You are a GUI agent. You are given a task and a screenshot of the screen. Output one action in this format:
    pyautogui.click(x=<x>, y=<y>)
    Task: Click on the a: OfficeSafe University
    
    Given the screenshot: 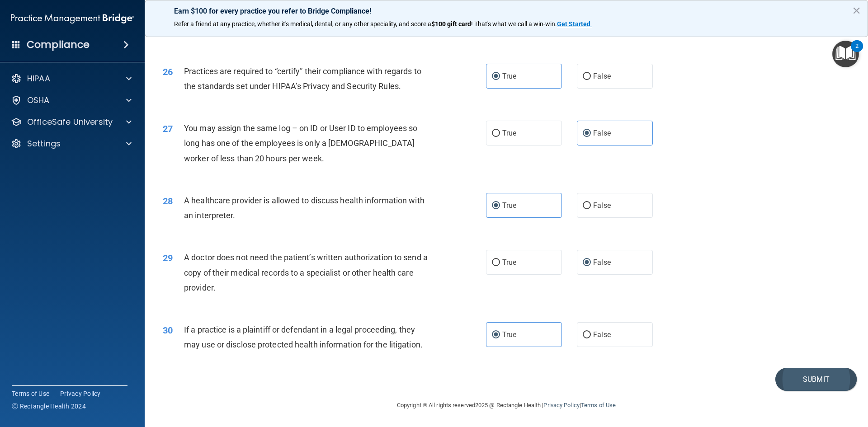 What is the action you would take?
    pyautogui.click(x=71, y=122)
    